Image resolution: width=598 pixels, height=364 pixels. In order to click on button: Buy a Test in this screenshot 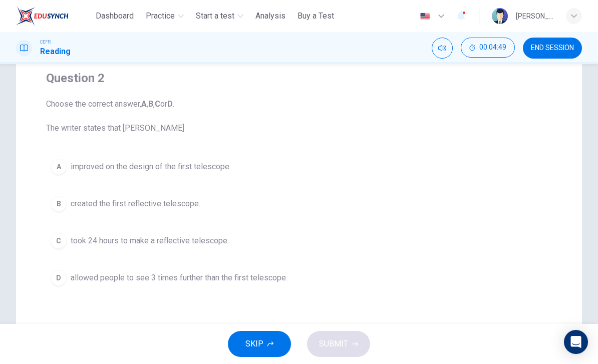, I will do `click(316, 16)`.